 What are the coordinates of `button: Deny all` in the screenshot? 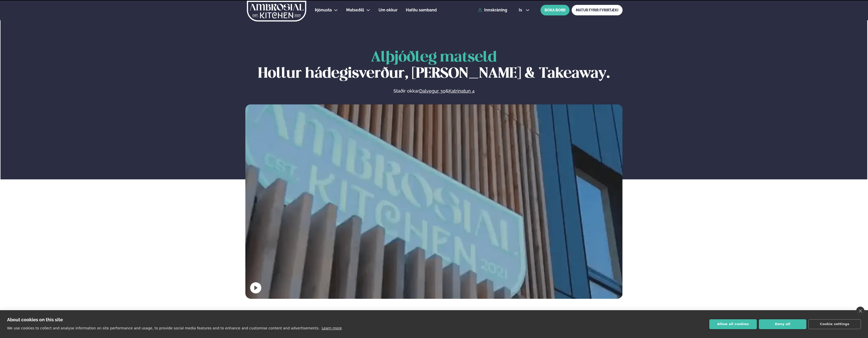 It's located at (782, 324).